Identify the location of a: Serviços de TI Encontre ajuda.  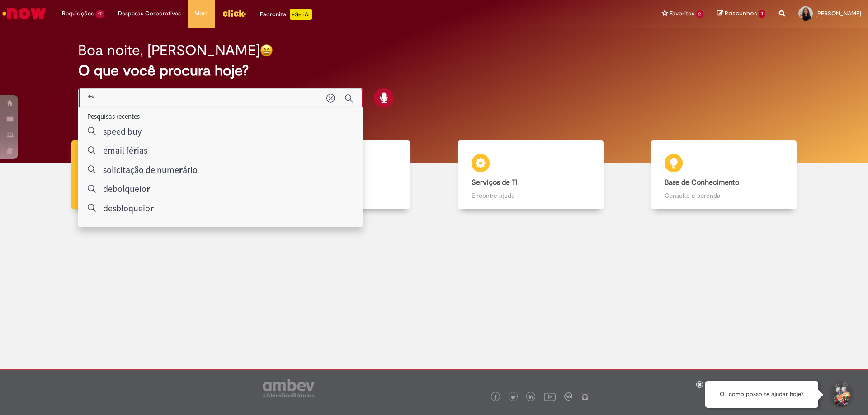
(530, 175).